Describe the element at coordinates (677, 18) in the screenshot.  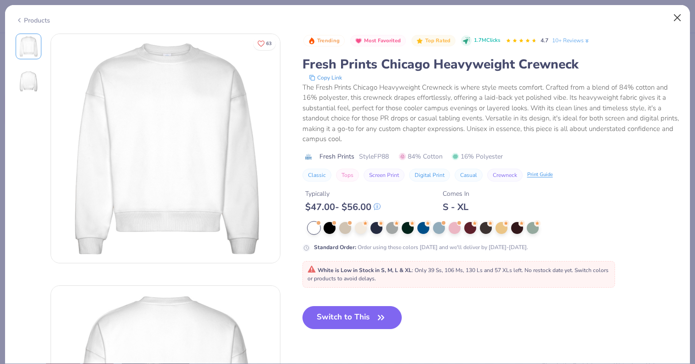
I see `button: Close` at that location.